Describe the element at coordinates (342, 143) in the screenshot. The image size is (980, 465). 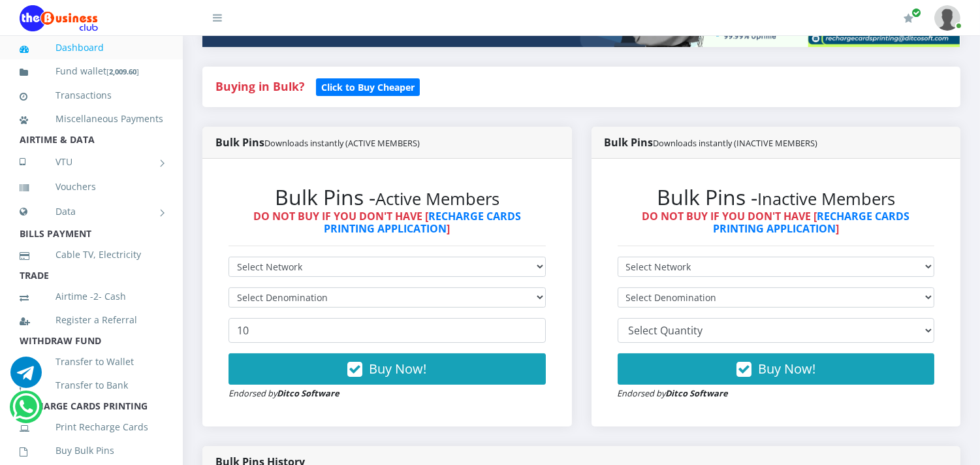
I see `small: Downloads instantly (ACTIVE MEMBERS)` at that location.